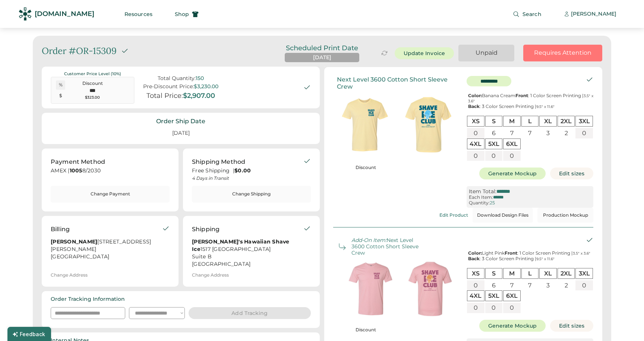  What do you see at coordinates (247, 171) in the screenshot?
I see `div: Free Shipping |` at bounding box center [247, 171].